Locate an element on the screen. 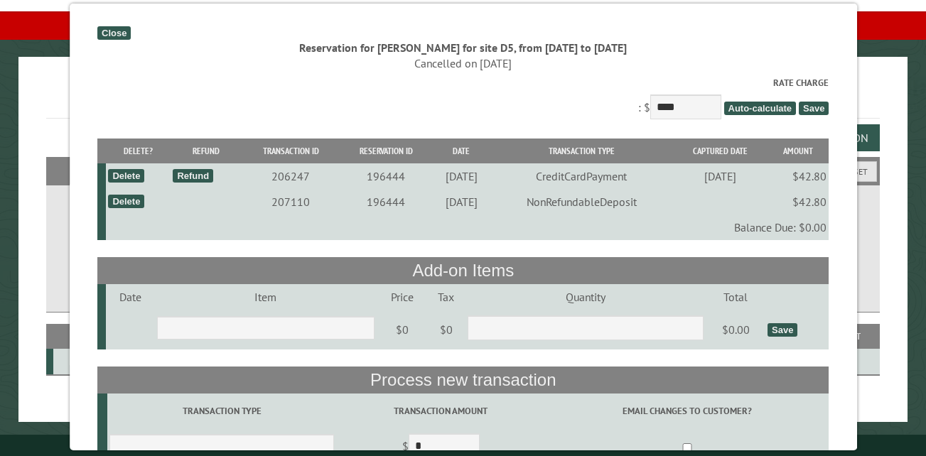  span: Auto-calculate is located at coordinates (760, 108).